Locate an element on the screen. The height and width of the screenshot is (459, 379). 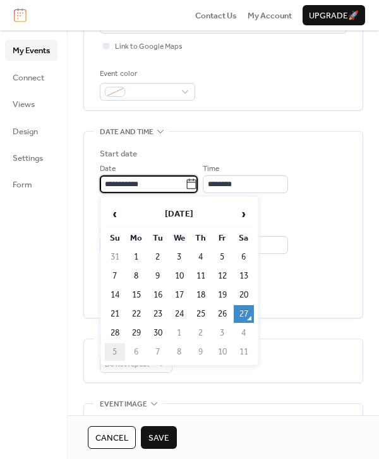
span: Date and time is located at coordinates (126, 132).